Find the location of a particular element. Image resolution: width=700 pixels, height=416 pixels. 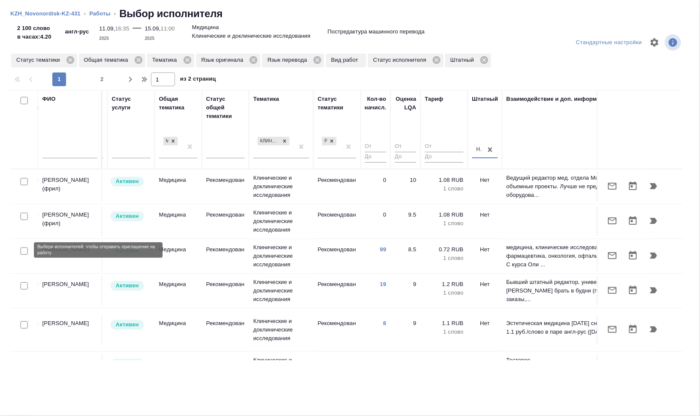

p: Статус исполнителя is located at coordinates (401, 60).